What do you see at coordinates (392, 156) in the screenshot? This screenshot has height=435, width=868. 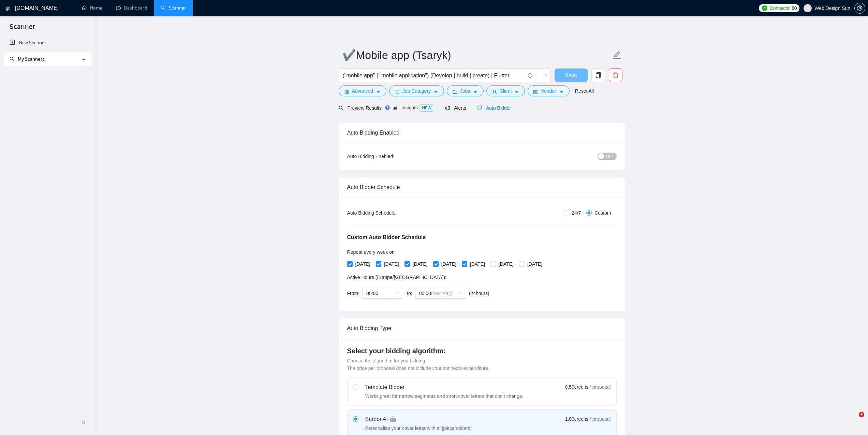 I see `div: Auto Bidding Enabled:` at bounding box center [392, 156].